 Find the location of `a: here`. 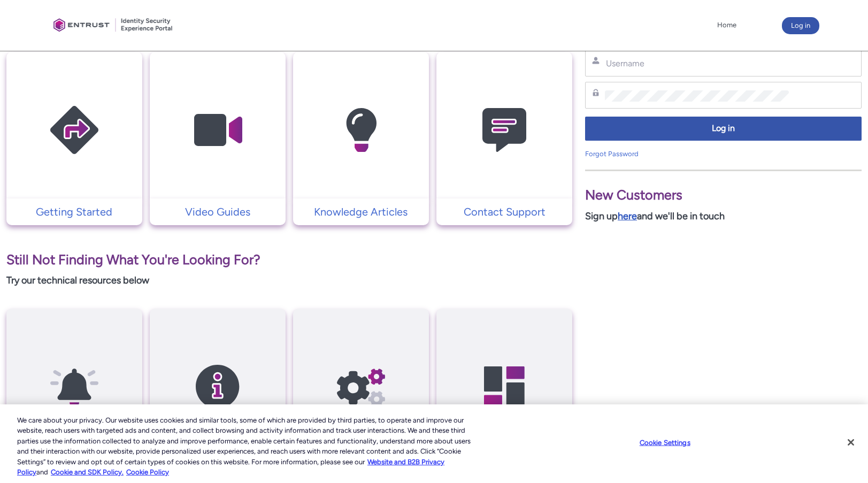

a: here is located at coordinates (628, 216).